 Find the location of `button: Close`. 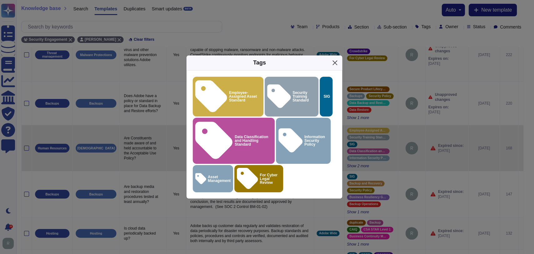

button: Close is located at coordinates (335, 63).